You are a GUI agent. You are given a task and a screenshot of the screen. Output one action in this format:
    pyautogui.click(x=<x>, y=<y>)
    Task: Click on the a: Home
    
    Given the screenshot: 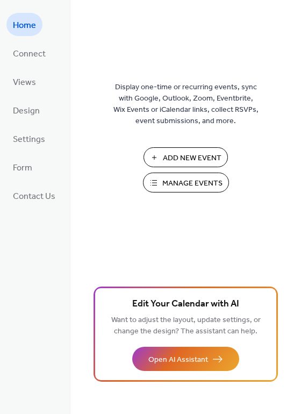 What is the action you would take?
    pyautogui.click(x=24, y=24)
    